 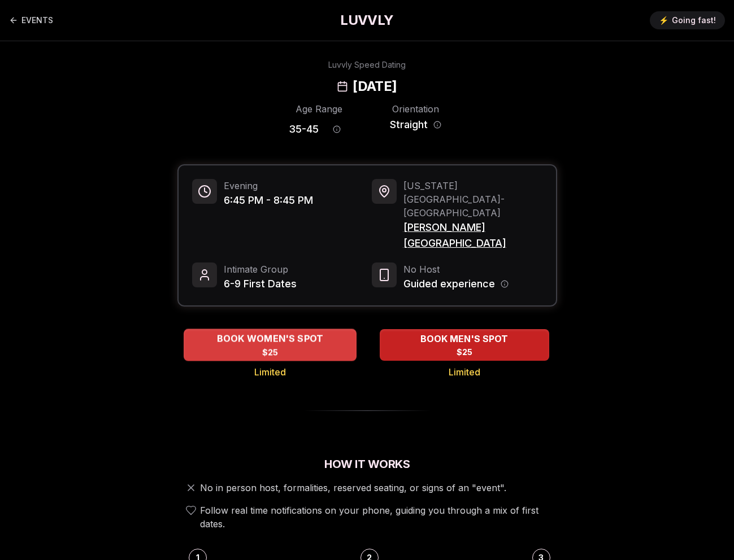 I want to click on button: Host information, so click(x=505, y=284).